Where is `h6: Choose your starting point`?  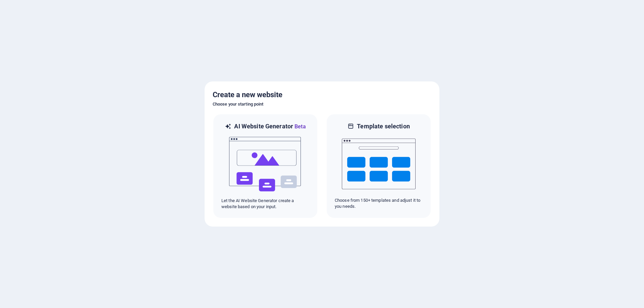 h6: Choose your starting point is located at coordinates (322, 104).